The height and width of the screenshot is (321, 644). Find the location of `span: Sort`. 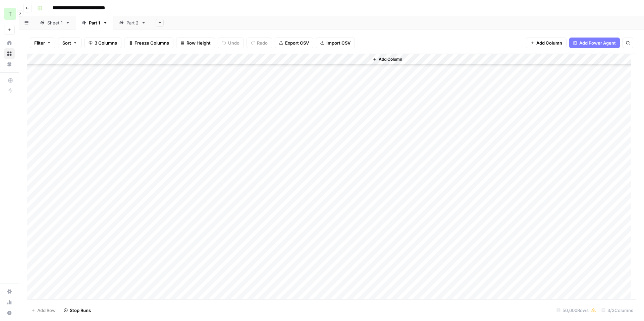

span: Sort is located at coordinates (67, 43).